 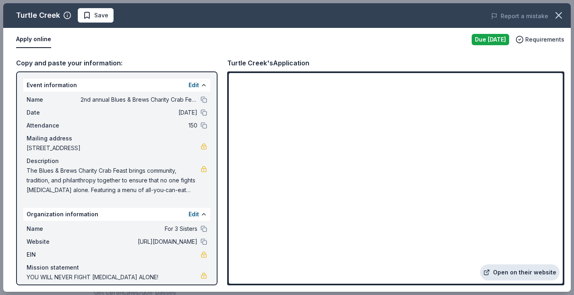 What do you see at coordinates (54, 125) in the screenshot?
I see `span: Attendance` at bounding box center [54, 125].